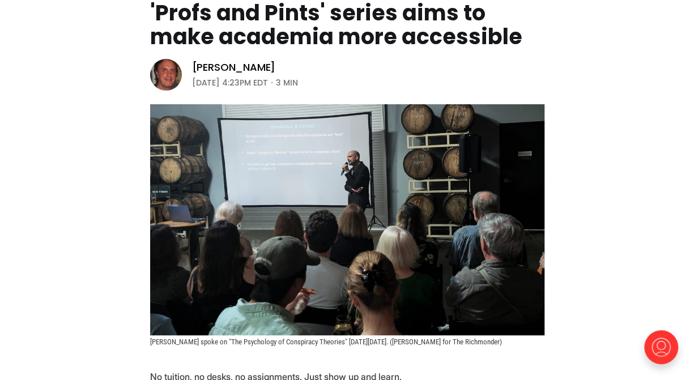 Image resolution: width=694 pixels, height=380 pixels. Describe the element at coordinates (347, 25) in the screenshot. I see `h1: 'Profs and Pints' series aims to make academia more accessible` at that location.